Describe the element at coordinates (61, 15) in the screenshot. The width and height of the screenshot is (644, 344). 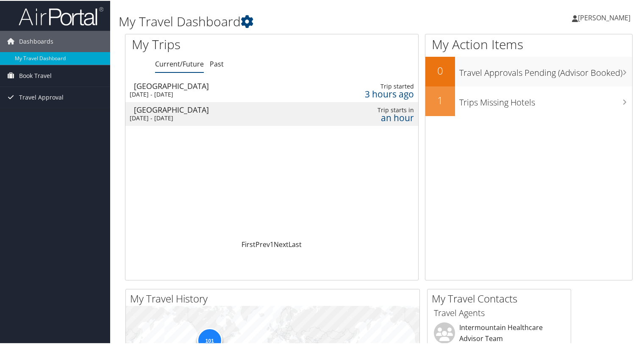
I see `img: airportal-logo.png` at that location.